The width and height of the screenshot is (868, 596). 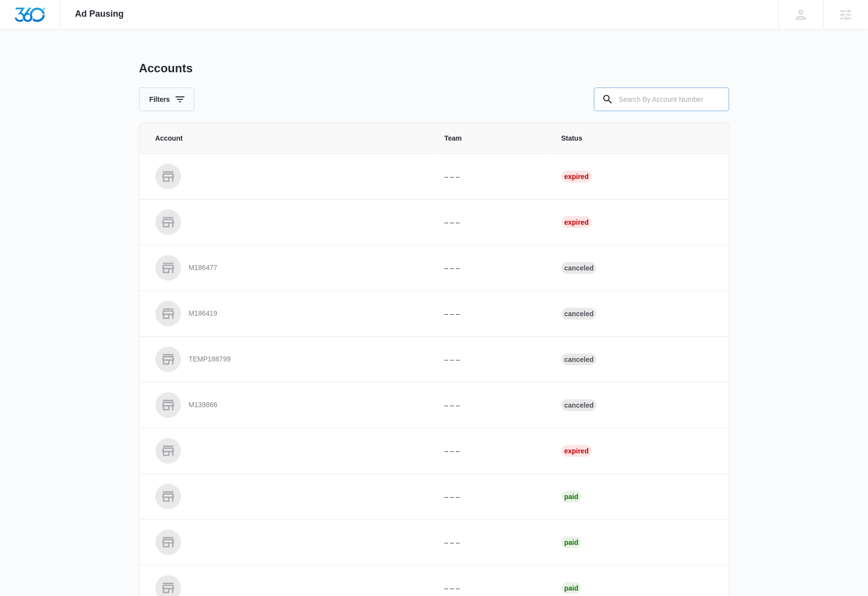 I want to click on span: Team, so click(x=491, y=138).